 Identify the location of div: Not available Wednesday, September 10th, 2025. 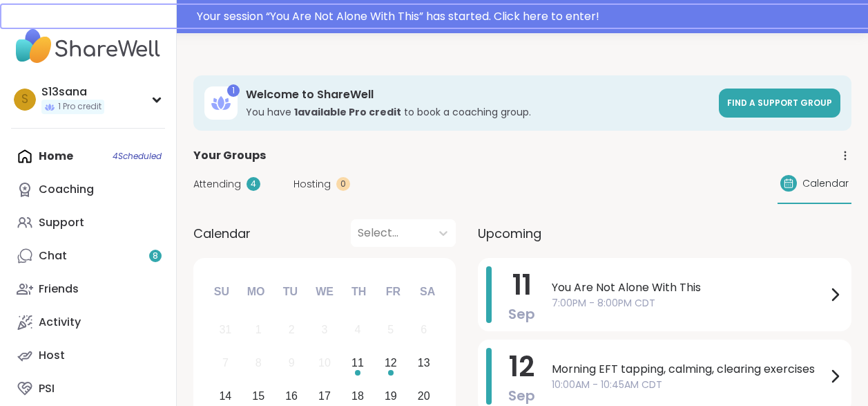
(324, 363).